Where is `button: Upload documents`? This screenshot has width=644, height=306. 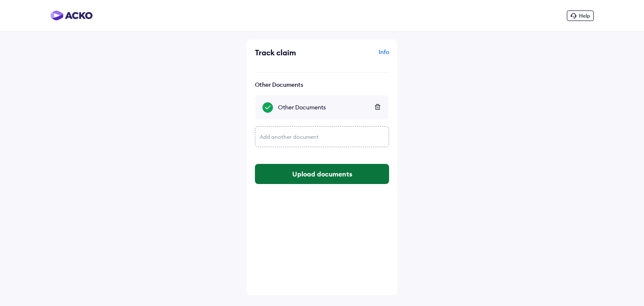
button: Upload documents is located at coordinates (322, 174).